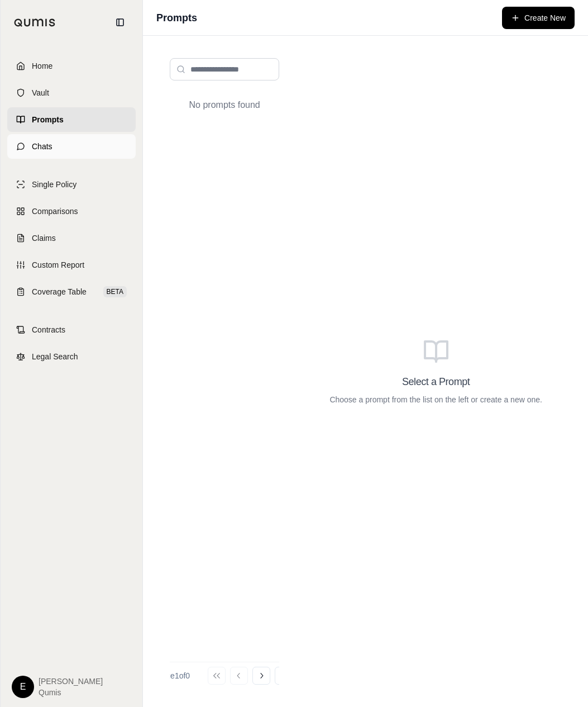 This screenshot has width=588, height=707. Describe the element at coordinates (44, 238) in the screenshot. I see `span: Claims` at that location.